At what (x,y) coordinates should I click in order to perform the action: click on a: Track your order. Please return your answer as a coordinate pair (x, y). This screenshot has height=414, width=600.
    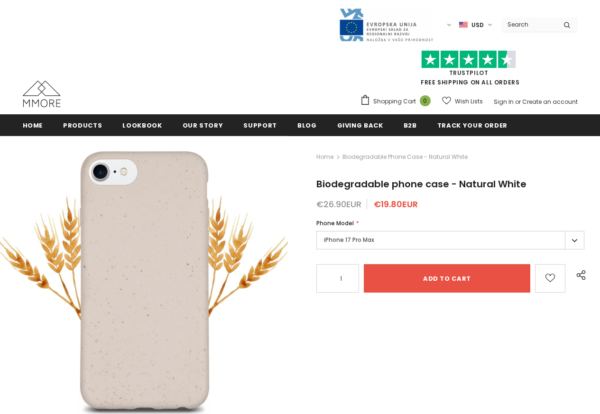
    Looking at the image, I should click on (473, 125).